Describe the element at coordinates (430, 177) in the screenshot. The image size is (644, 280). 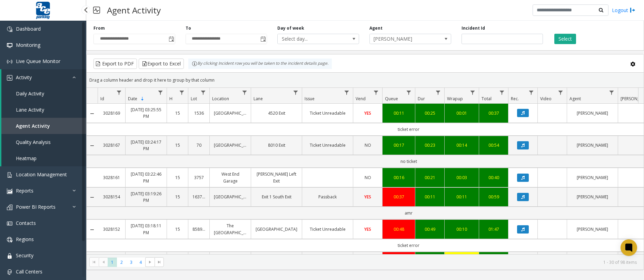
I see `div: 00:21` at that location.